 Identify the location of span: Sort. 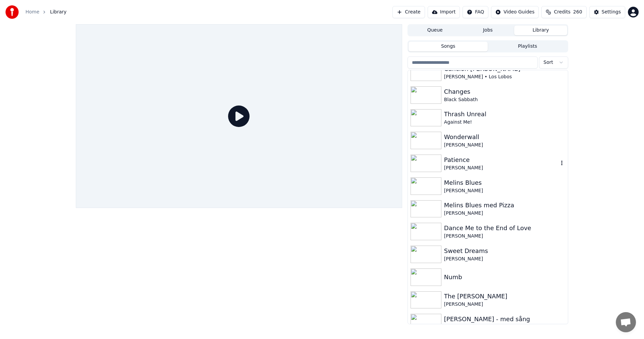
(548, 63).